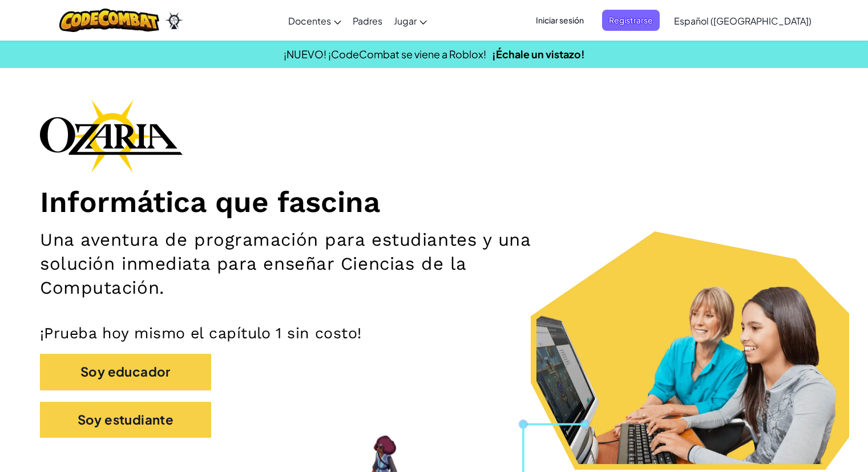  I want to click on span: Docentes, so click(309, 20).